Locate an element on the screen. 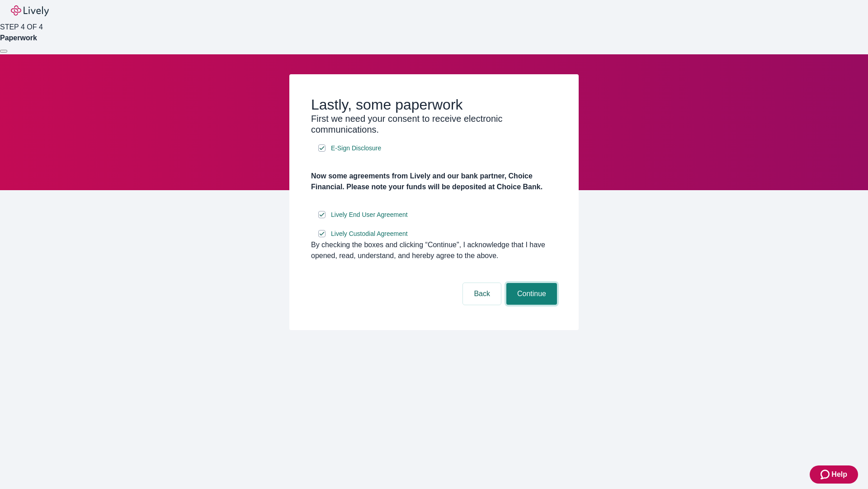 This screenshot has width=868, height=489. h2: Lastly, some paperwork is located at coordinates (434, 104).